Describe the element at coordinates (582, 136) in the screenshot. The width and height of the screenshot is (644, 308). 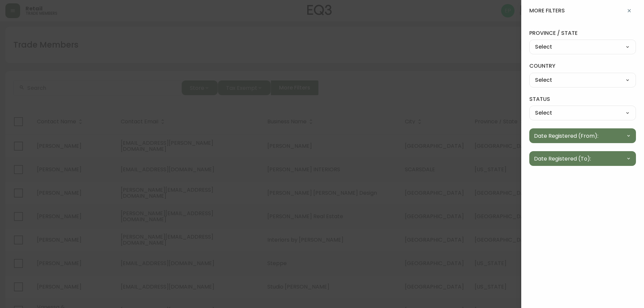
I see `button: Date Registered (From):` at that location.